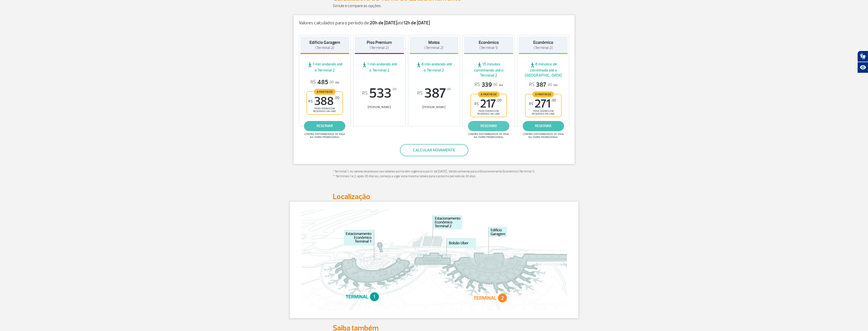 This screenshot has width=868, height=331. I want to click on strong: Piso Premium, so click(379, 42).